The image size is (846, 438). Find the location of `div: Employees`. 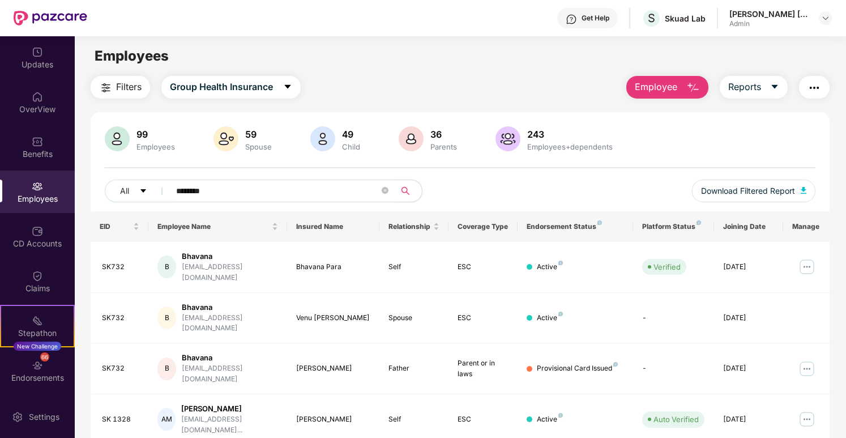

div: Employees is located at coordinates (156, 147).